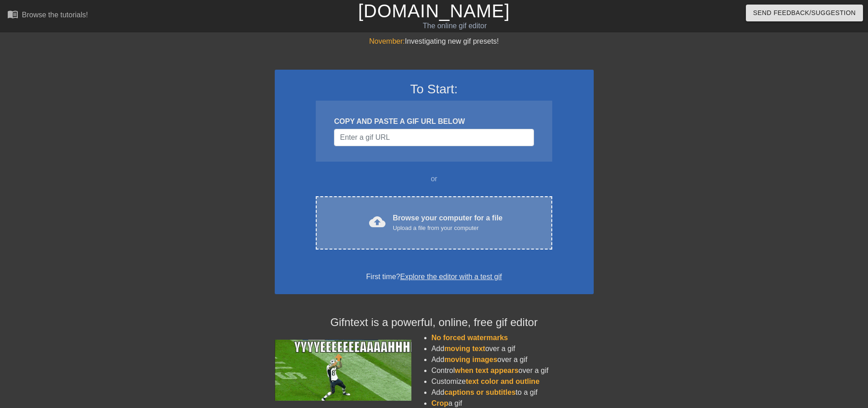 The image size is (868, 408). What do you see at coordinates (480, 392) in the screenshot?
I see `span: captions or subtitles` at bounding box center [480, 392].